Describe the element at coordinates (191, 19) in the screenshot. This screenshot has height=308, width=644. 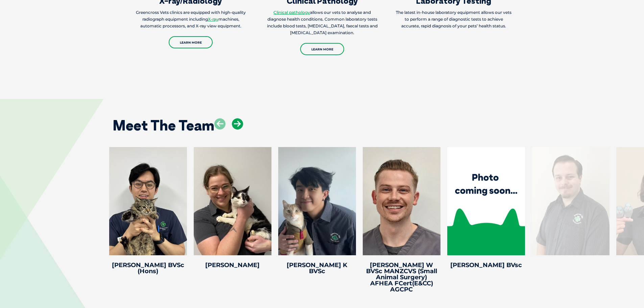
I see `p: Greencross Vets clinics are equipped with high-quality radiograph equipment including machines, a...` at that location.